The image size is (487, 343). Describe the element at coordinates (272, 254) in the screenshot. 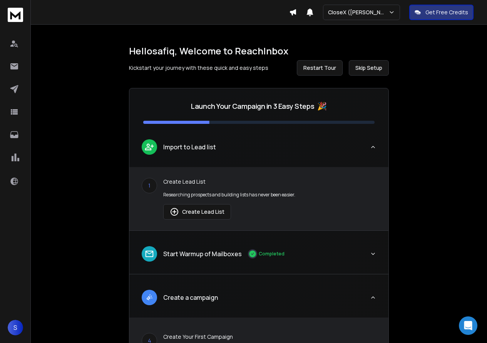

I see `p: Completed` at that location.